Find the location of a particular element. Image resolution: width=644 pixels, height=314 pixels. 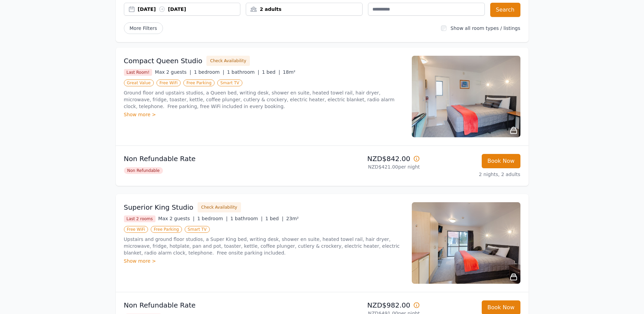

h3: Compact Queen Studio is located at coordinates (163, 61).